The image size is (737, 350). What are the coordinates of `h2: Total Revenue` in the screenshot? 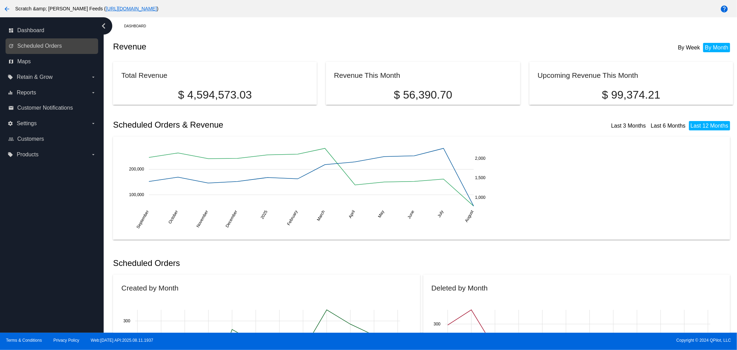 It's located at (144, 75).